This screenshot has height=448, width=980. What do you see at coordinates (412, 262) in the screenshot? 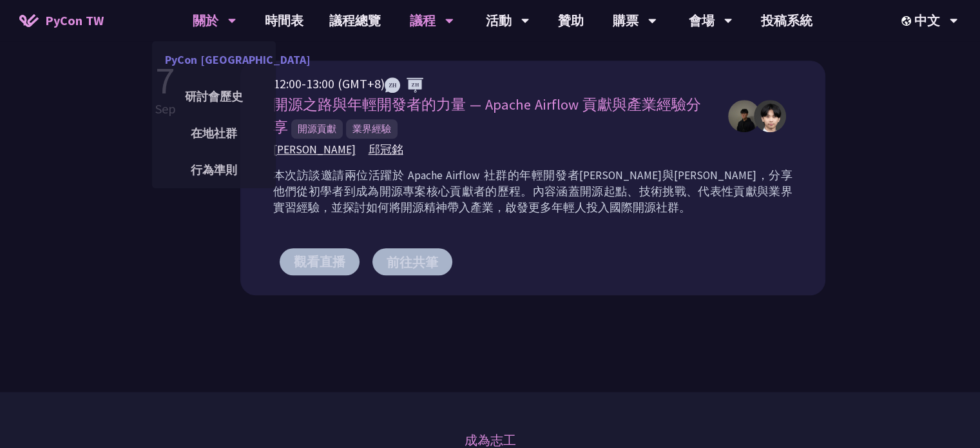
I see `button: 前往共筆` at bounding box center [412, 262].